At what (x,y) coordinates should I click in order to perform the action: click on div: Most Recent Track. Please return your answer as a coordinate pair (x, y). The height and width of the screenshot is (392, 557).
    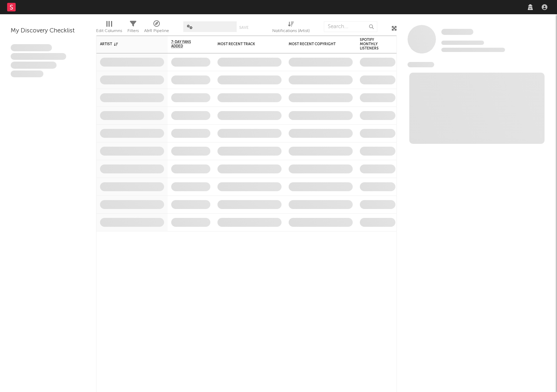
    Looking at the image, I should click on (244, 44).